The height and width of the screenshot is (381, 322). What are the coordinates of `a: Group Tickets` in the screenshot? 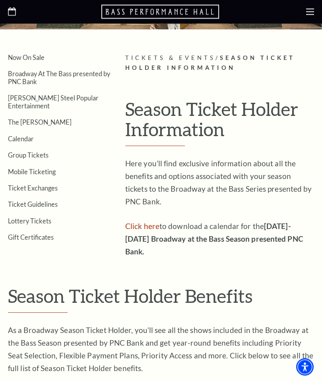 It's located at (28, 155).